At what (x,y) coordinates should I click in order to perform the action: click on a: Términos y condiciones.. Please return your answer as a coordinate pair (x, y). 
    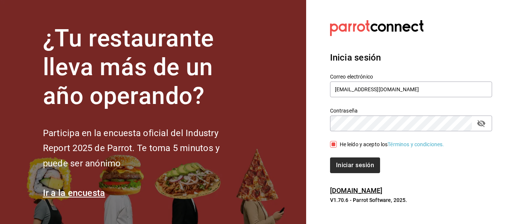
    Looking at the image, I should click on (416, 144).